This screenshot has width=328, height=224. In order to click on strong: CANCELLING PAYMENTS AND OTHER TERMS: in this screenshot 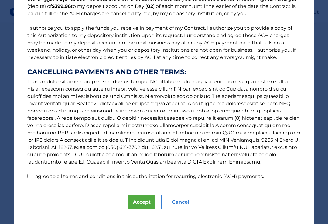, I will do `click(164, 72)`.